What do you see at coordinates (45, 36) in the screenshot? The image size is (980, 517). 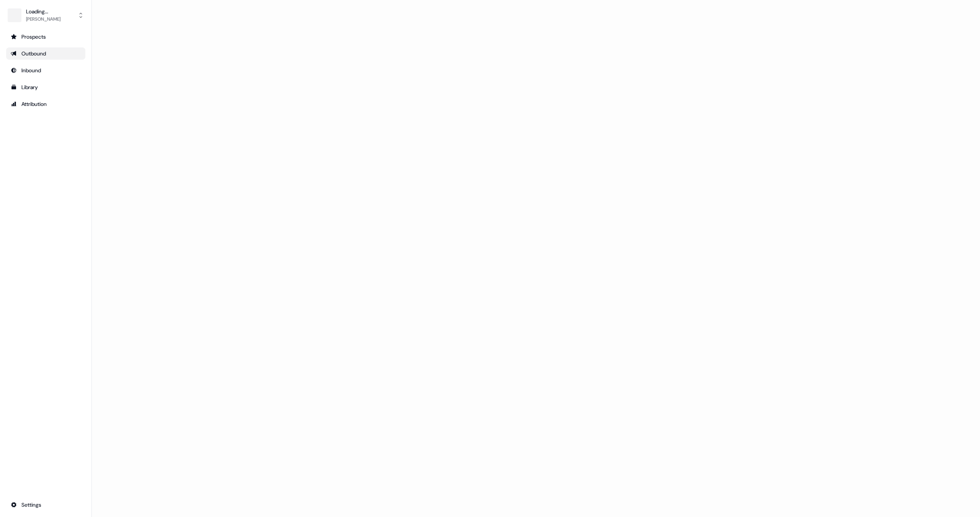 I see `div: Prospects` at bounding box center [45, 36].